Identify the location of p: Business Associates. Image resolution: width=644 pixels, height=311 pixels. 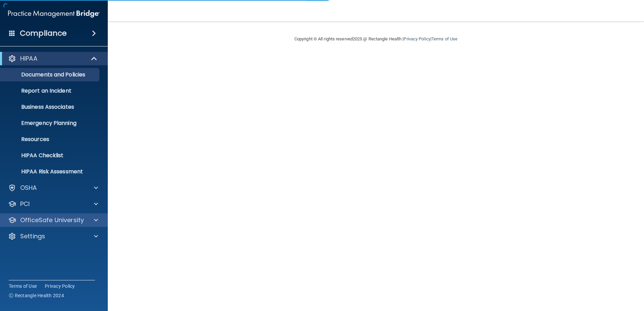
(50, 107).